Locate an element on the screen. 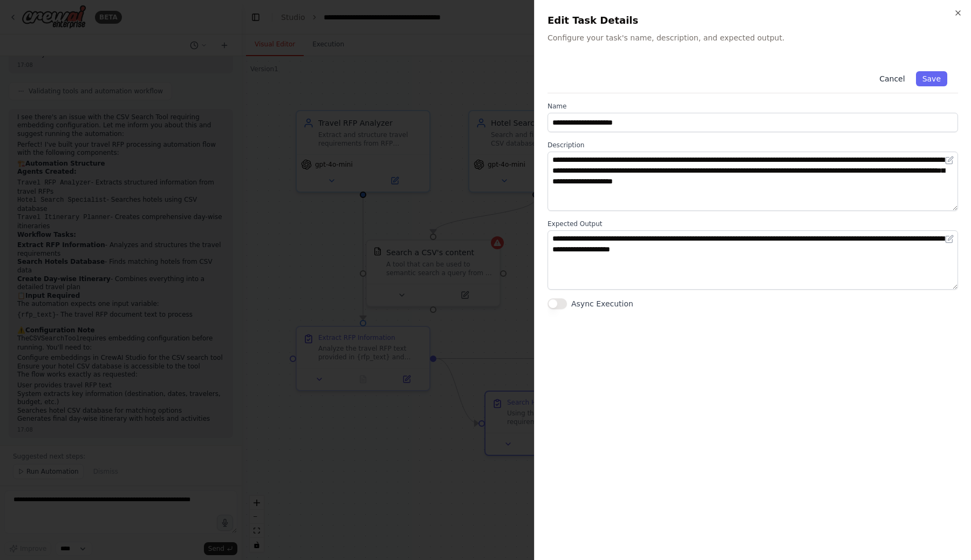  h2: Edit Task Details is located at coordinates (752, 21).